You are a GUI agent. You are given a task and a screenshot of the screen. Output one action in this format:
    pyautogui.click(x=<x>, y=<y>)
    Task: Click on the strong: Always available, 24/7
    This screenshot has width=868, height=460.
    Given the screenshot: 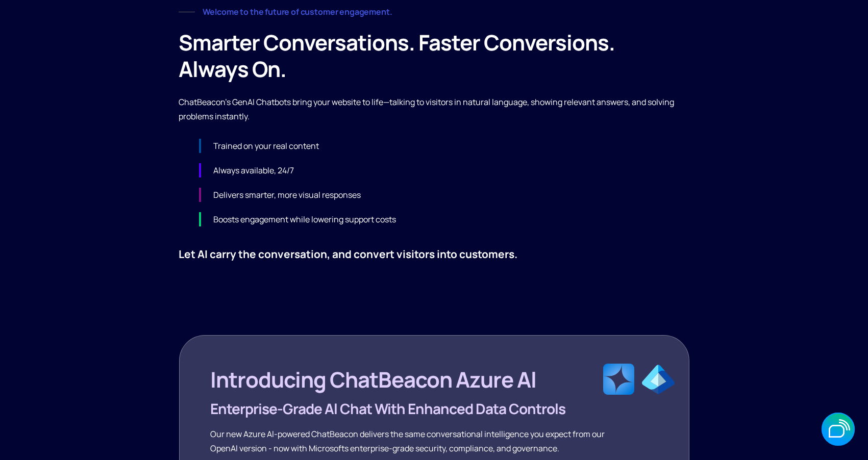 What is the action you would take?
    pyautogui.click(x=252, y=170)
    